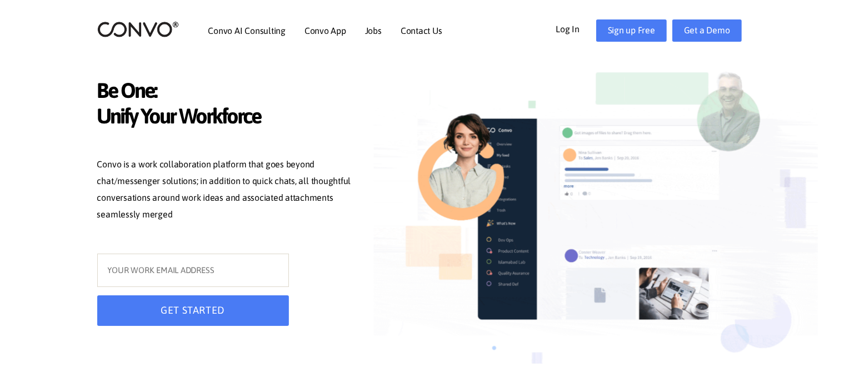 The width and height of the screenshot is (844, 391). What do you see at coordinates (193, 270) in the screenshot?
I see `input: YOUR WORK EMAIL ADDRESS` at bounding box center [193, 270].